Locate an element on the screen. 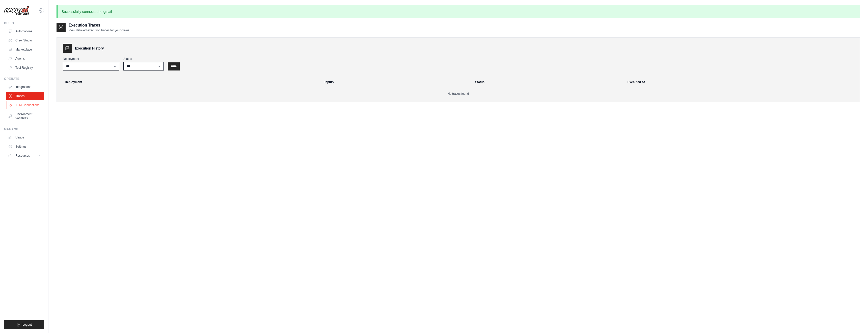 The height and width of the screenshot is (333, 868). a: Agents is located at coordinates (25, 59).